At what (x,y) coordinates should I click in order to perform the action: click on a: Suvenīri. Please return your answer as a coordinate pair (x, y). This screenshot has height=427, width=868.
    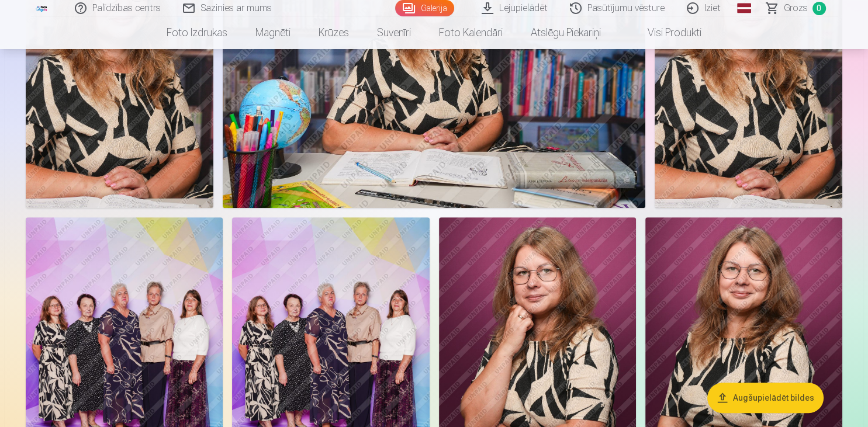
    Looking at the image, I should click on (394, 33).